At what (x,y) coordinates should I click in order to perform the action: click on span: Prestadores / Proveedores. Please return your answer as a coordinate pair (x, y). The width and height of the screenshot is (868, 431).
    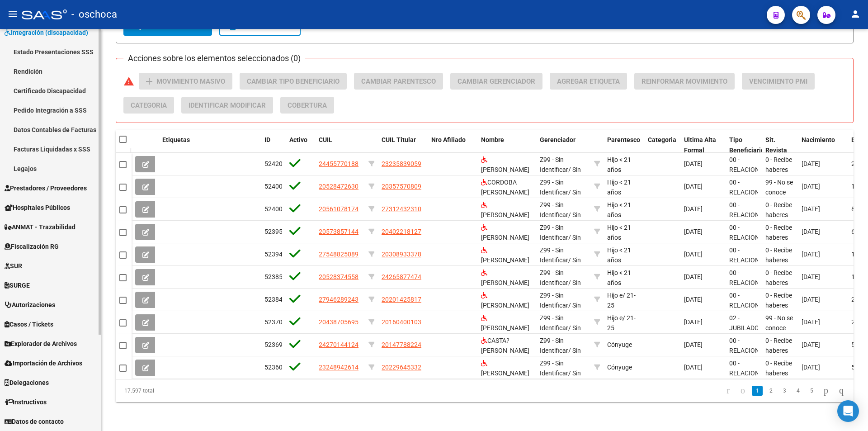
    Looking at the image, I should click on (45, 188).